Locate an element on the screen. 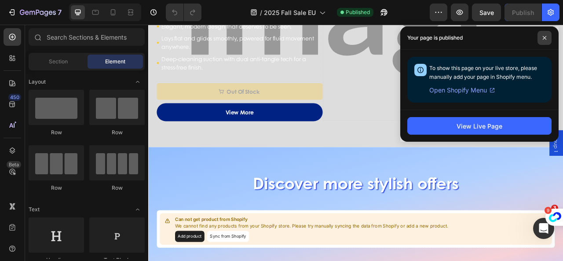 The width and height of the screenshot is (563, 261). span: Save is located at coordinates (487, 12).